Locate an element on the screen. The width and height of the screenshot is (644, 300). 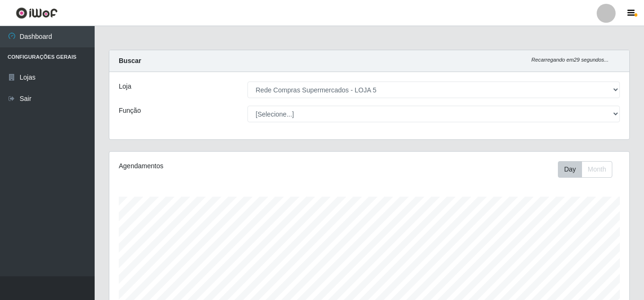
img: CoreUI Logo is located at coordinates (36, 13).